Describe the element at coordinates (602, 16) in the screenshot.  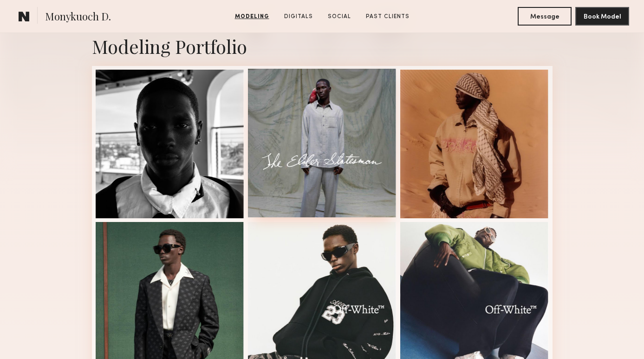
I see `a: Book Model` at that location.